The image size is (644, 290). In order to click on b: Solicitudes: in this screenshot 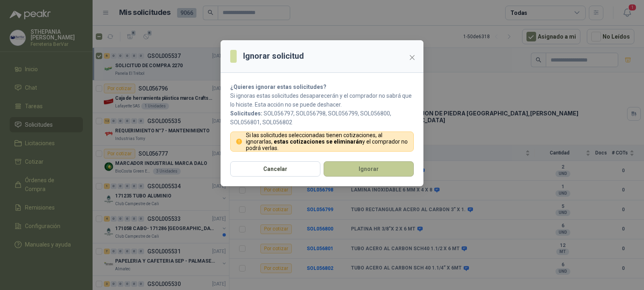, I will do `click(246, 113)`.